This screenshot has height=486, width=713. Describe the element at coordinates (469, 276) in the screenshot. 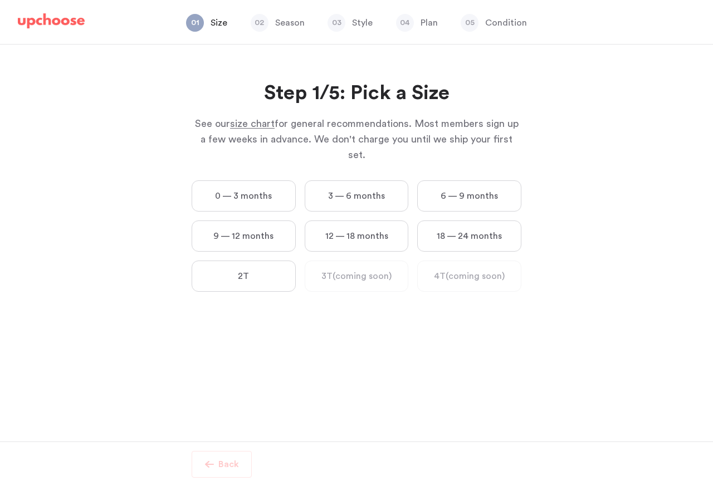

I see `label: 4T (coming soon)` at that location.